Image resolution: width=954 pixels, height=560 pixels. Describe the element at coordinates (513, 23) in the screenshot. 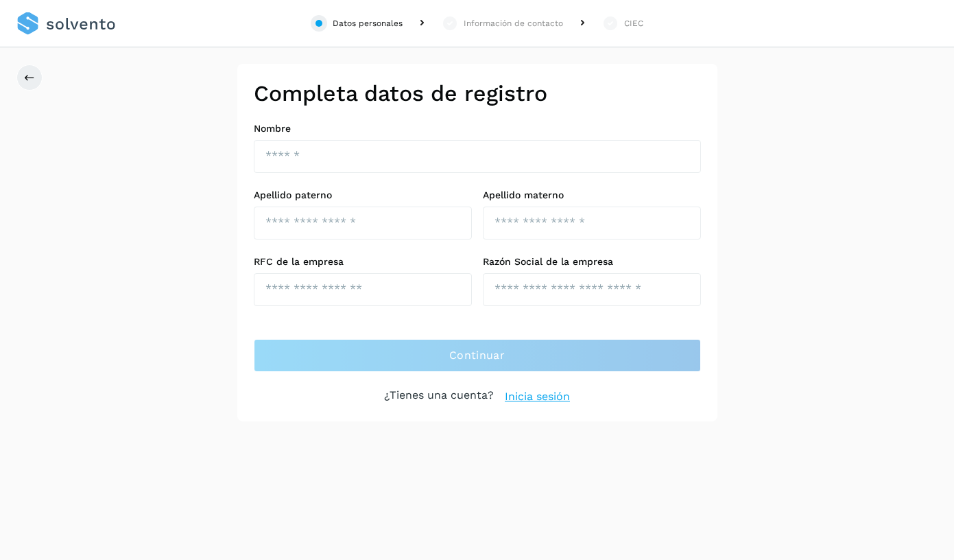

I see `div: Información de contacto` at that location.